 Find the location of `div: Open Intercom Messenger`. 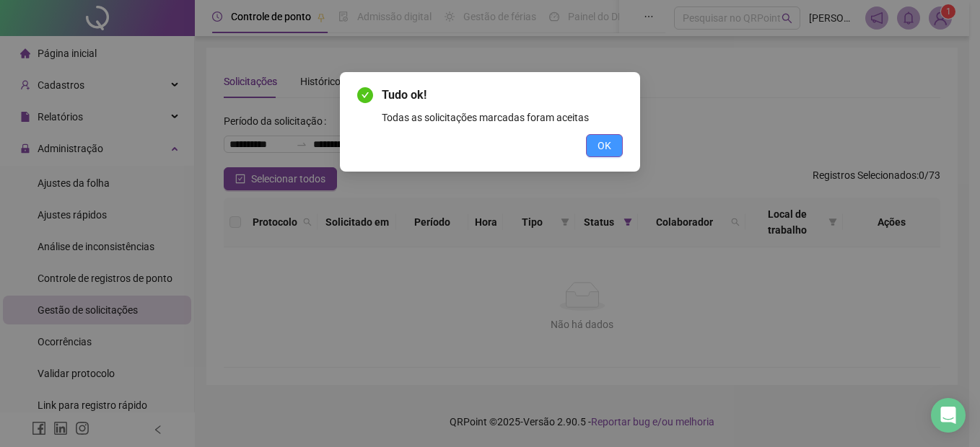

div: Open Intercom Messenger is located at coordinates (949, 416).